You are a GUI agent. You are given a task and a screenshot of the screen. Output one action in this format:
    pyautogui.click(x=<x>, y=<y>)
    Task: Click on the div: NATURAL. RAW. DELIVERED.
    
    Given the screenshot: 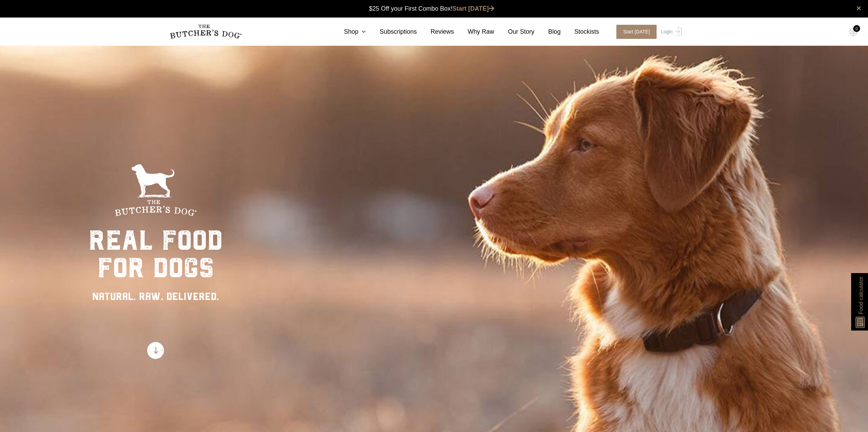 What is the action you would take?
    pyautogui.click(x=156, y=296)
    